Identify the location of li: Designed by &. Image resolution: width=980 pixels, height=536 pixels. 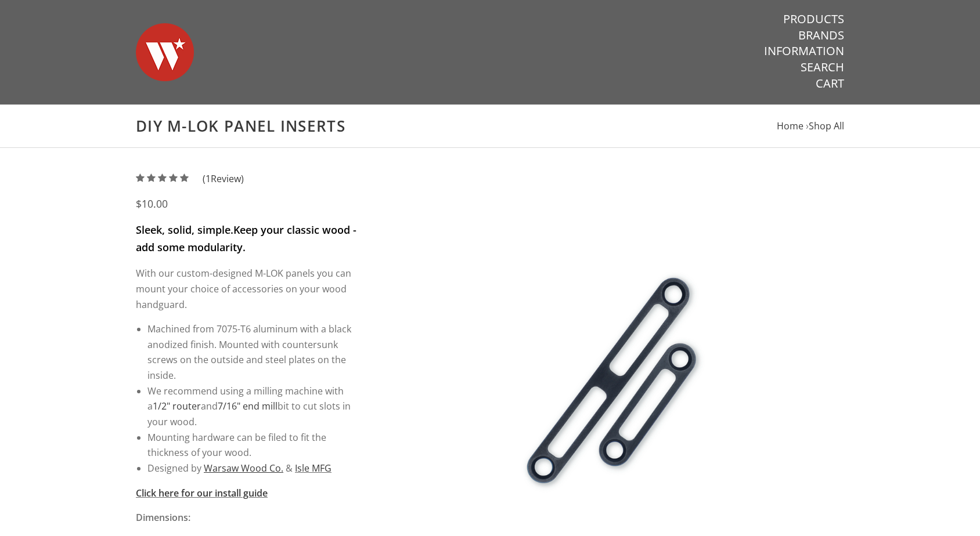
(252, 469).